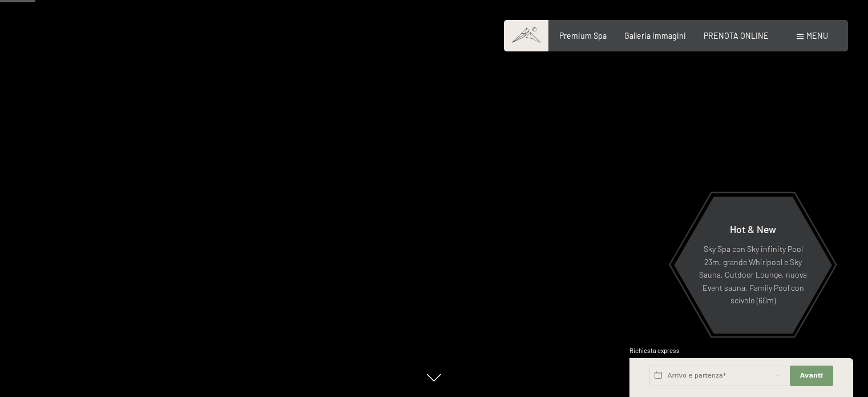 This screenshot has height=397, width=868. What do you see at coordinates (753, 265) in the screenshot?
I see `a: Hot & New Sky Spa con Sky infinity Pool 23m, grande Whirlpool e Sky Sauna, Outdoor Lounge, nuova ...` at bounding box center [753, 265].